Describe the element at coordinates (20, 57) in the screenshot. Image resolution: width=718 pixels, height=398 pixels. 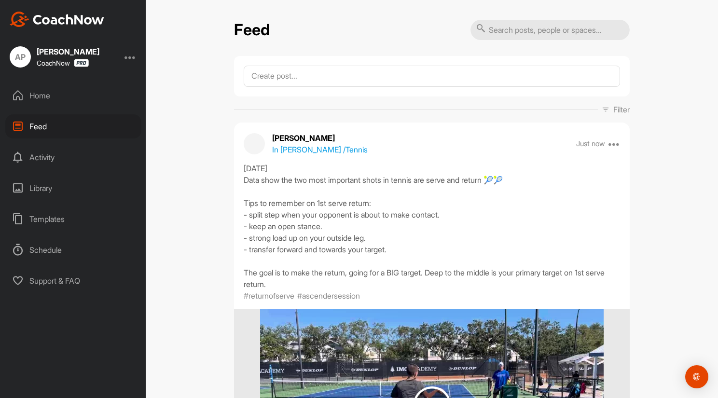
I see `div: AP` at that location.